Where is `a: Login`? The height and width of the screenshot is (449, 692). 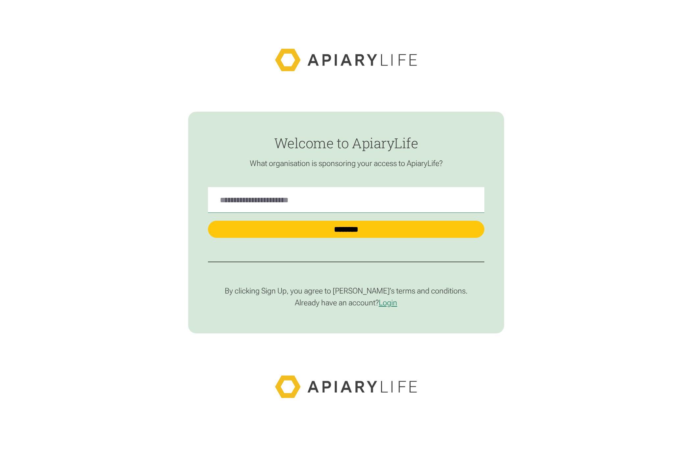
a: Login is located at coordinates (388, 303).